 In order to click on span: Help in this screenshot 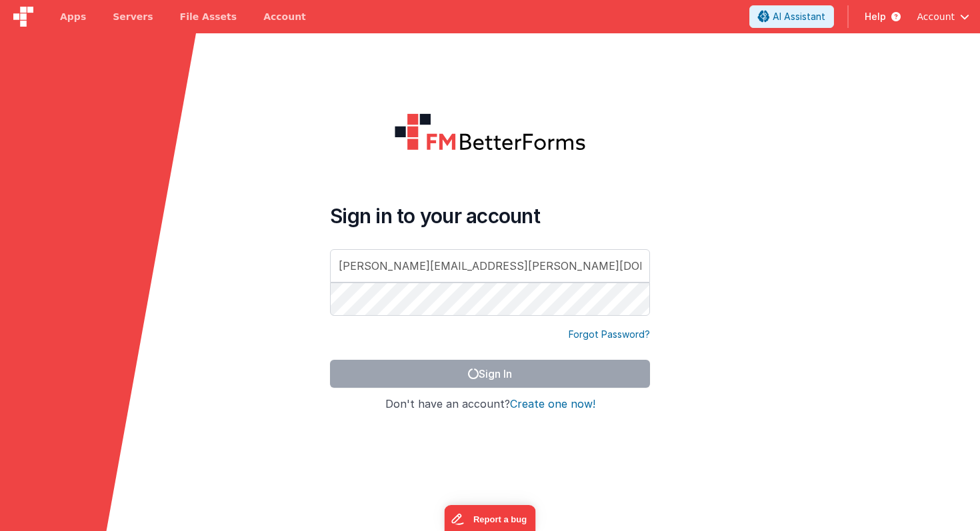, I will do `click(875, 17)`.